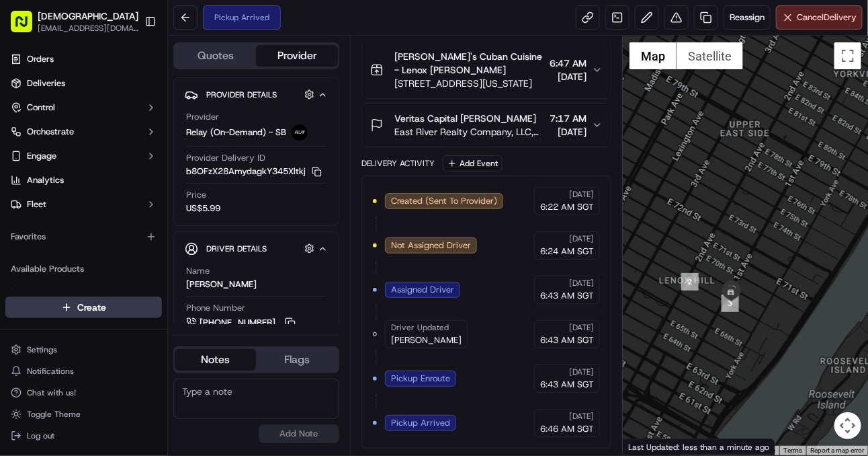  Describe the element at coordinates (226, 158) in the screenshot. I see `span: Provider Delivery ID` at that location.